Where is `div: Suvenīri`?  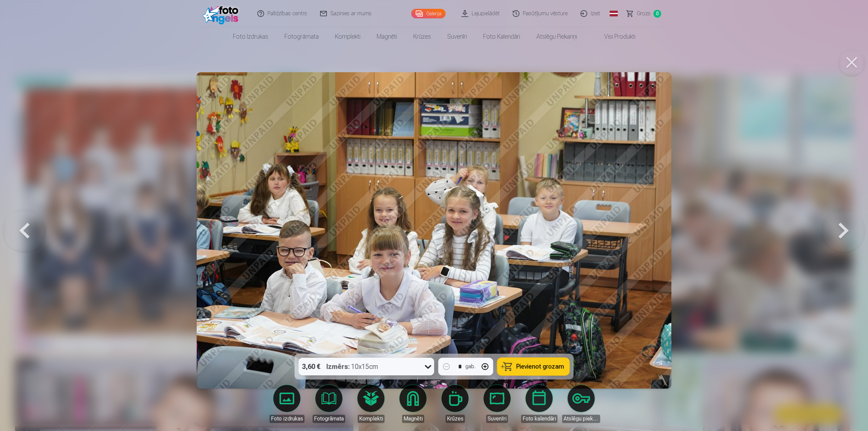
div: Suvenīri is located at coordinates (497, 419).